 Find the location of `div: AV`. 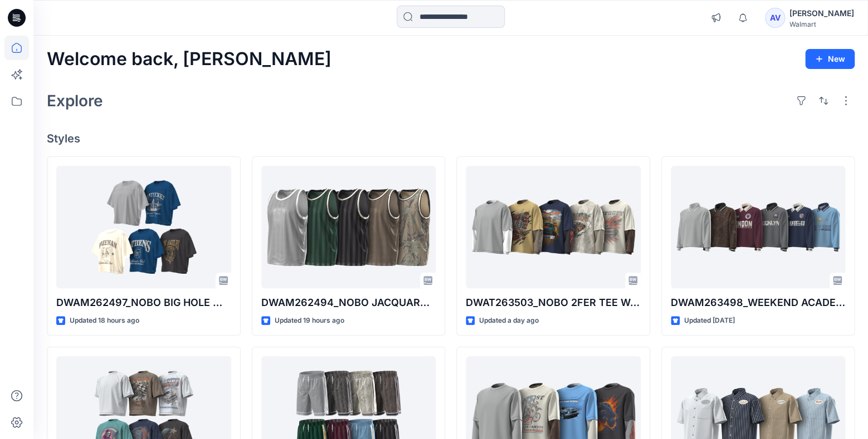

div: AV is located at coordinates (775, 18).